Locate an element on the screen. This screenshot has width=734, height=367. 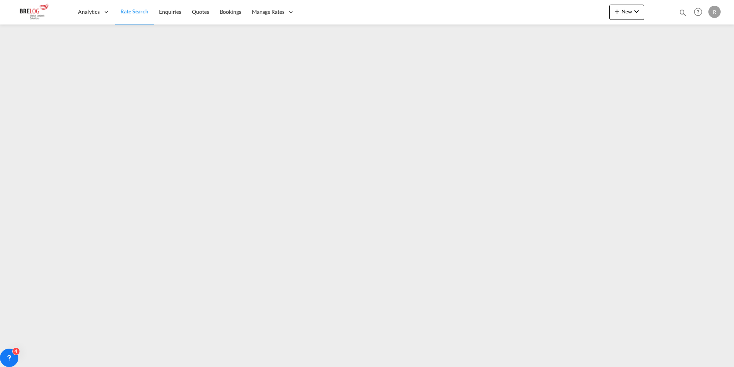
div: Help is located at coordinates (700, 12).